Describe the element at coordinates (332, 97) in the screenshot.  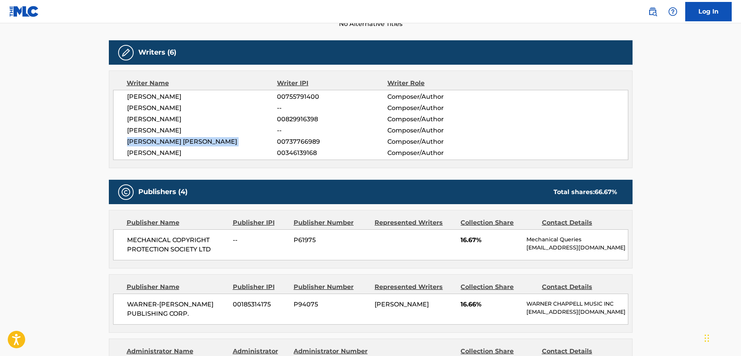
I see `span: 00755791400` at that location.